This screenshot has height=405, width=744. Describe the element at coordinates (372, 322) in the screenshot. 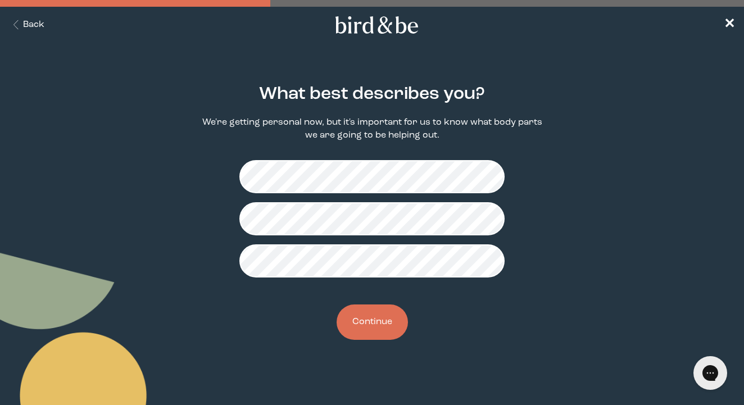

I see `button: Continue` at that location.